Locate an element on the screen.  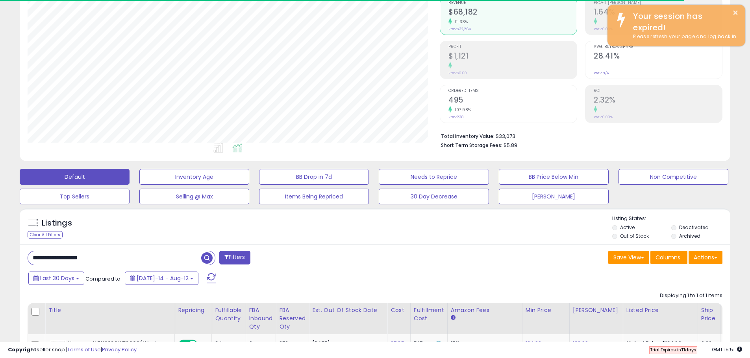
div: Cost is located at coordinates (399, 310).